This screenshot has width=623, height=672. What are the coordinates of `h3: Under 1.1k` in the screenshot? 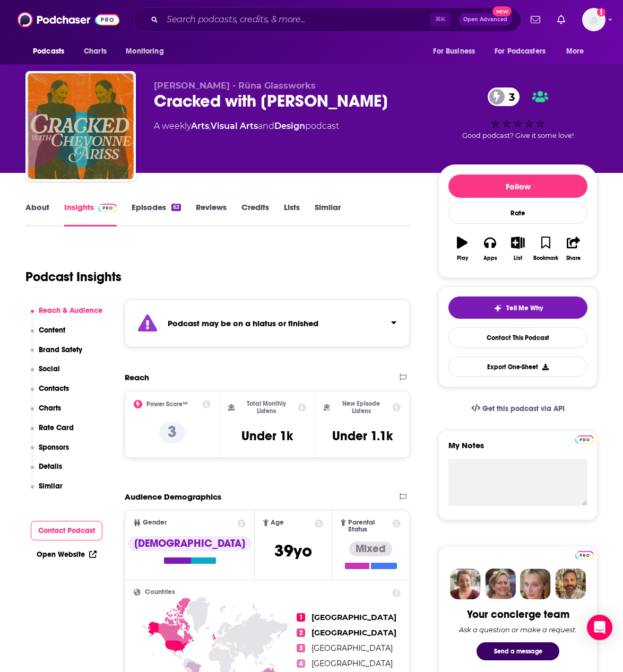 It's located at (362, 436).